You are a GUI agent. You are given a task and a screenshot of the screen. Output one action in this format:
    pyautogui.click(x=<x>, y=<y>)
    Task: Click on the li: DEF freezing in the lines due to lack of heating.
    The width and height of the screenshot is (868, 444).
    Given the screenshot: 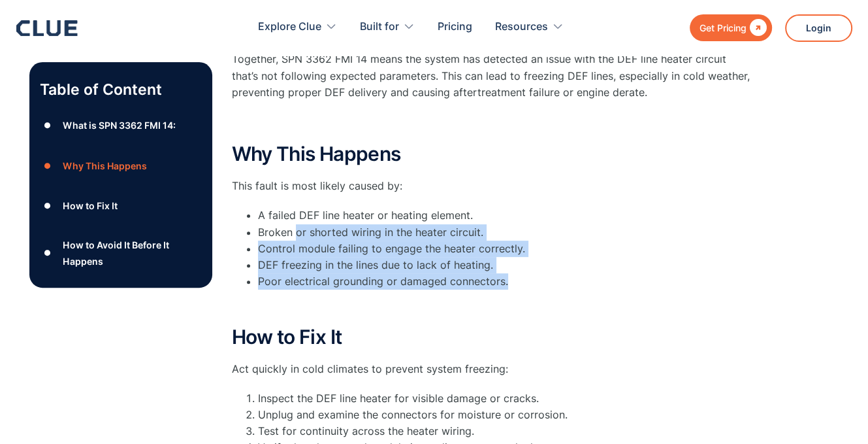 What is the action you would take?
    pyautogui.click(x=506, y=264)
    